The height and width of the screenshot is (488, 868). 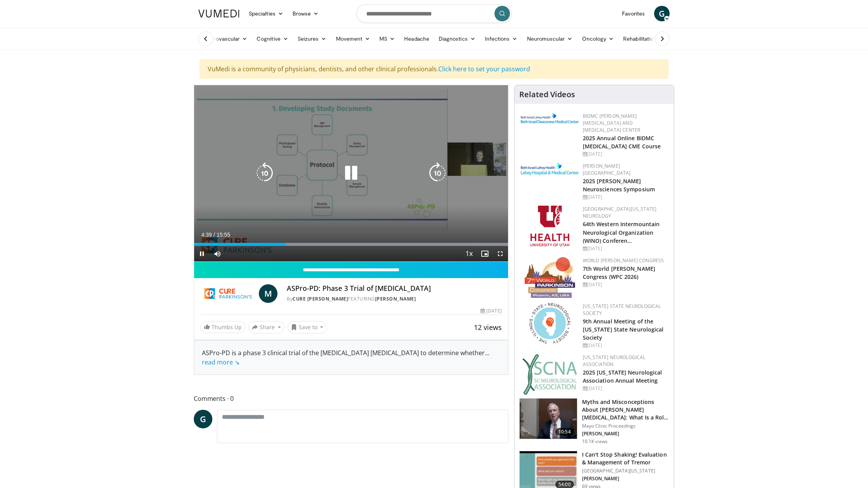 I want to click on img: b123db18-9392-45ae-ad1d-42c3758a27aa.jpg.150x105_q85_autocrop_double_scale_upscale_version-0.2.jpg, so click(x=550, y=374).